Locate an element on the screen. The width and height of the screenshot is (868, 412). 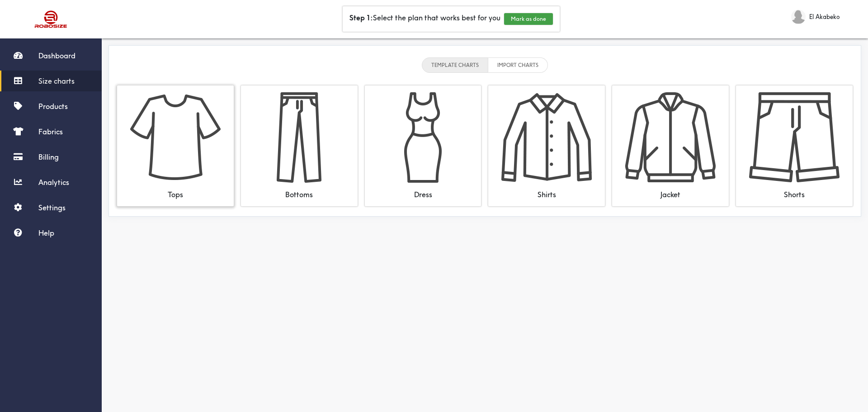
span: Billing is located at coordinates (48, 157).